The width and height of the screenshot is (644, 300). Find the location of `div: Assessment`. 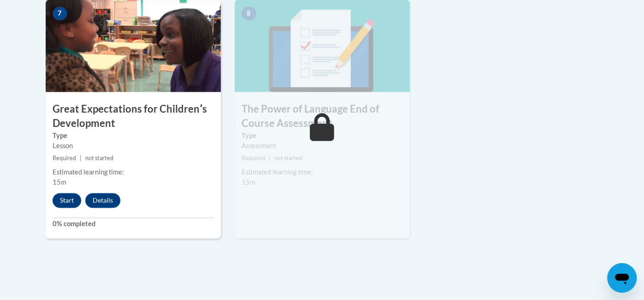

div: Assessment is located at coordinates (322, 146).